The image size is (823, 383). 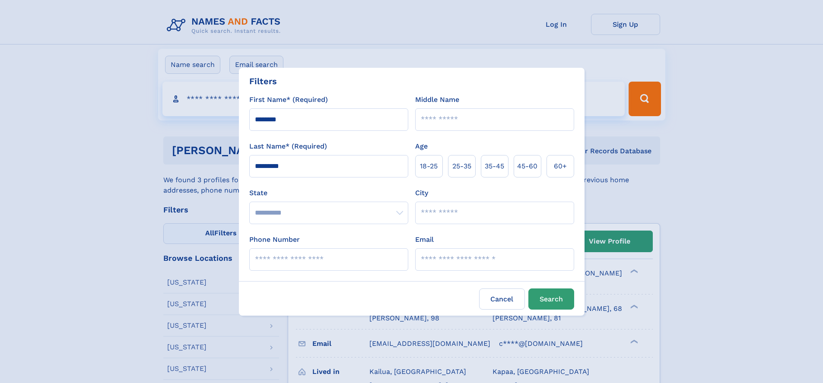 What do you see at coordinates (274, 240) in the screenshot?
I see `label: Phone Number` at bounding box center [274, 240].